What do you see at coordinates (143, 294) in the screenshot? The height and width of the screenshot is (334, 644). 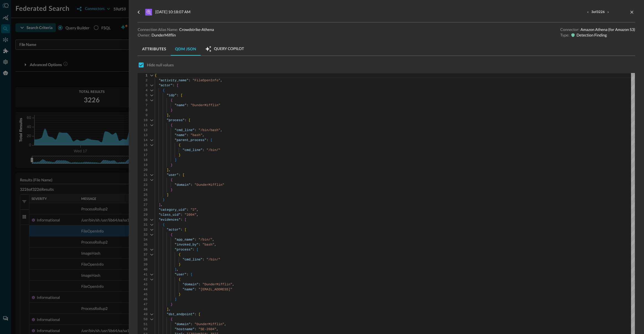 I see `div: 45` at bounding box center [143, 294].